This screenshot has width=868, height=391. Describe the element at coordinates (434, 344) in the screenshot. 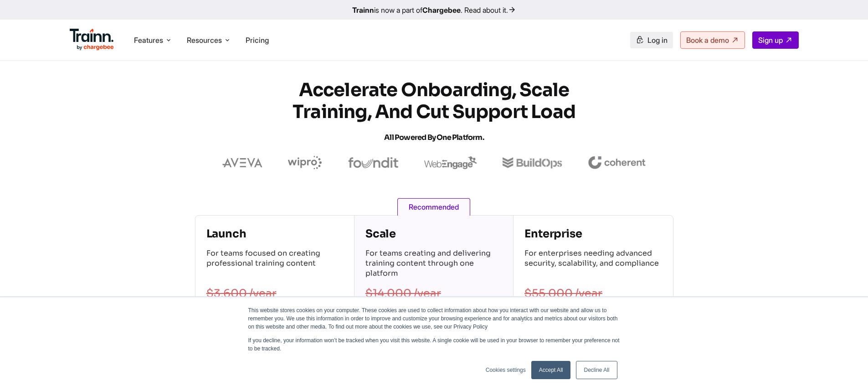

I see `p: If you decline, your information won’t be tracked when you visit this website. A single cookie wi...` at that location.